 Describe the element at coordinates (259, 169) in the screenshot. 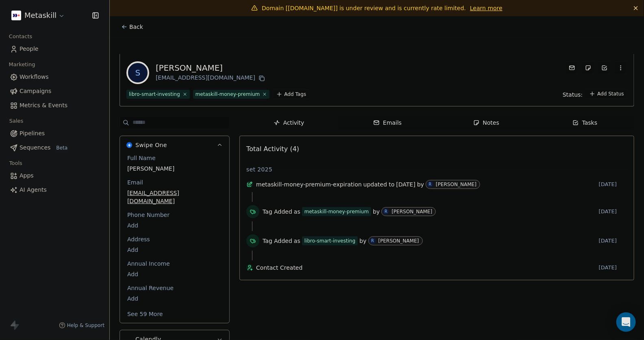

I see `span: set 2025` at that location.